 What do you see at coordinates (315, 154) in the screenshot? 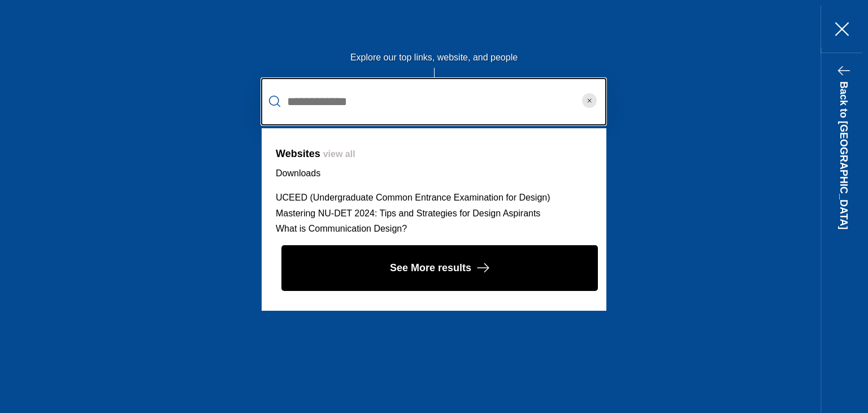
I see `a: Websites view all` at bounding box center [315, 154].